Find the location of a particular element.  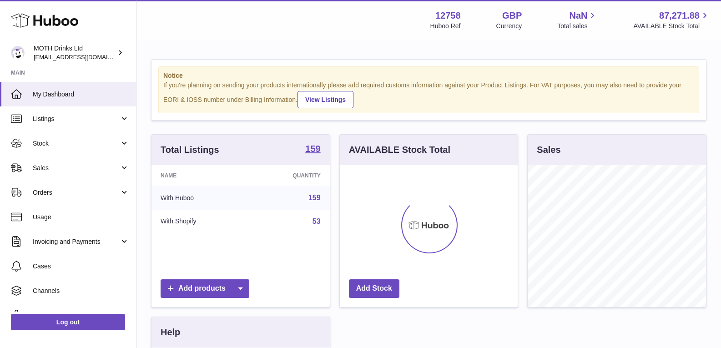

a: 87,271.88 AVAILABLE Stock Total is located at coordinates (672, 20).